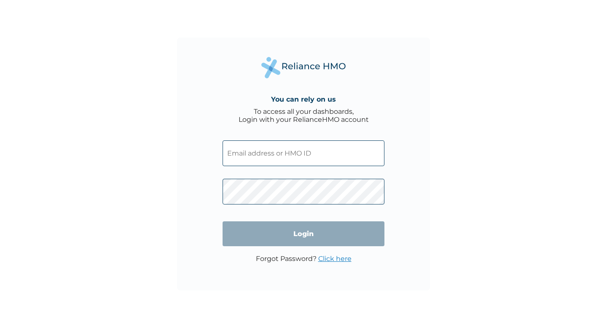  Describe the element at coordinates (304, 116) in the screenshot. I see `div: To access all your dashboards, Login with your RelianceHMO account` at that location.